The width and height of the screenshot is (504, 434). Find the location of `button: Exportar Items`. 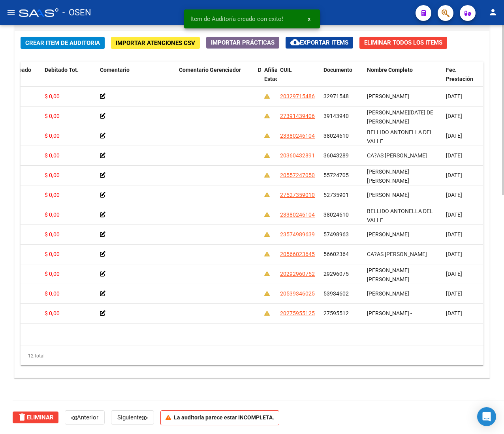

button: Exportar Items is located at coordinates (319, 42).